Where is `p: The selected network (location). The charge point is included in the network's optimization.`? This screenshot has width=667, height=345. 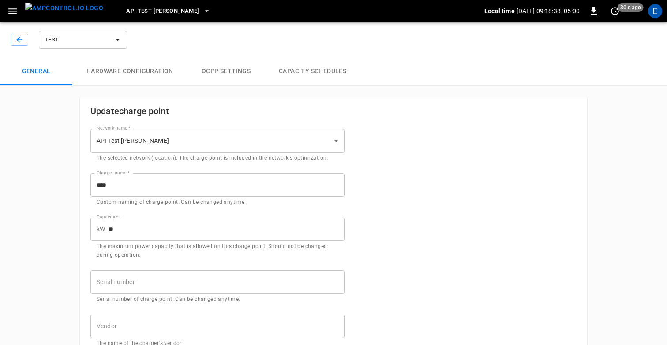
p: The selected network (location). The charge point is included in the network's optimization. is located at coordinates (218, 158).